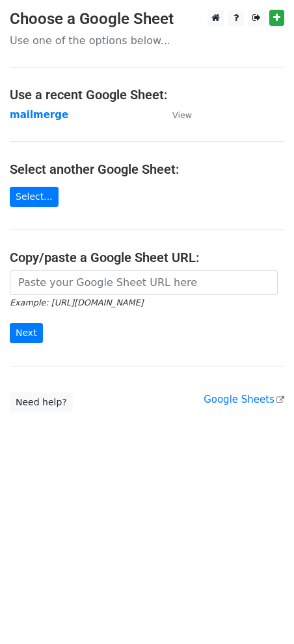  What do you see at coordinates (244, 400) in the screenshot?
I see `a: Google Sheets` at bounding box center [244, 400].